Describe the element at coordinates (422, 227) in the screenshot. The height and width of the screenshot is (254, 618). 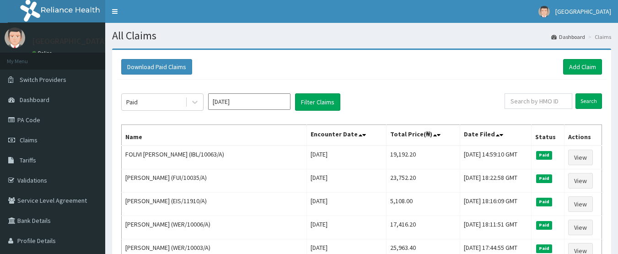
I see `td: 17,416.20` at that location.